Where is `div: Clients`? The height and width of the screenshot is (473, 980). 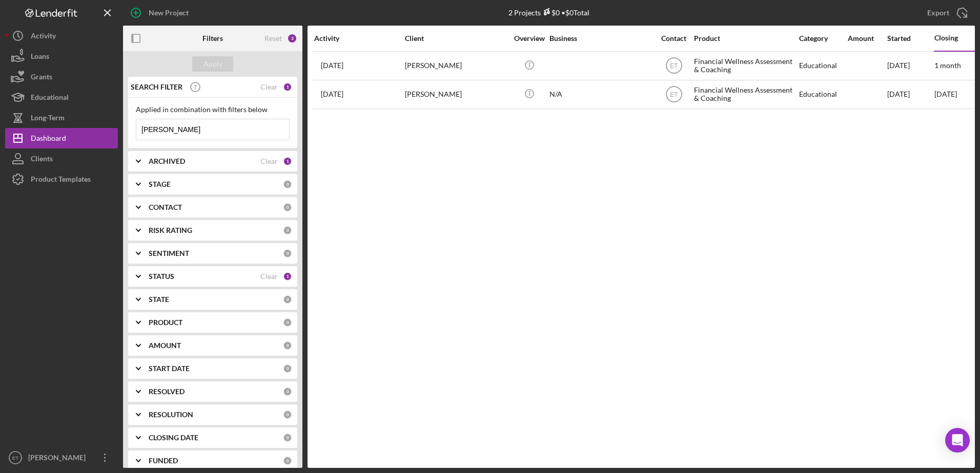
div: Clients is located at coordinates (41, 160).